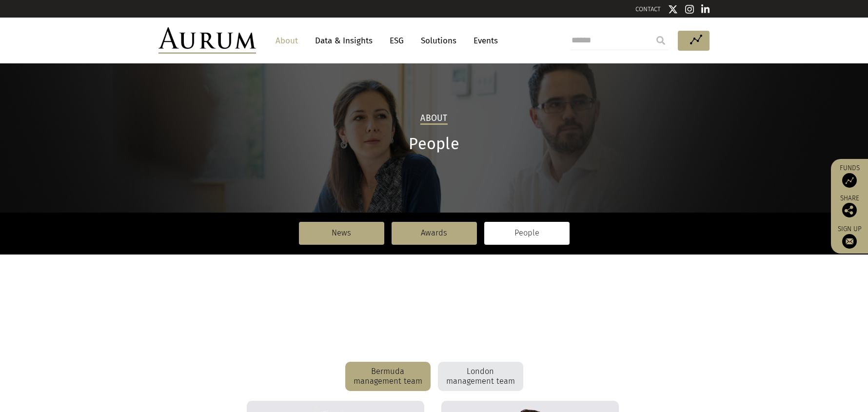  I want to click on a: Data & Insights, so click(344, 41).